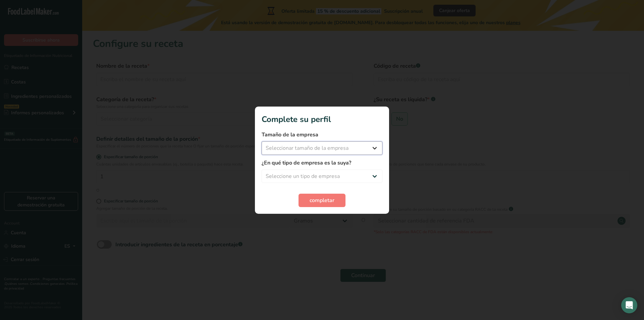  Describe the element at coordinates (322, 135) in the screenshot. I see `label: Tamaño de la empresa` at that location.